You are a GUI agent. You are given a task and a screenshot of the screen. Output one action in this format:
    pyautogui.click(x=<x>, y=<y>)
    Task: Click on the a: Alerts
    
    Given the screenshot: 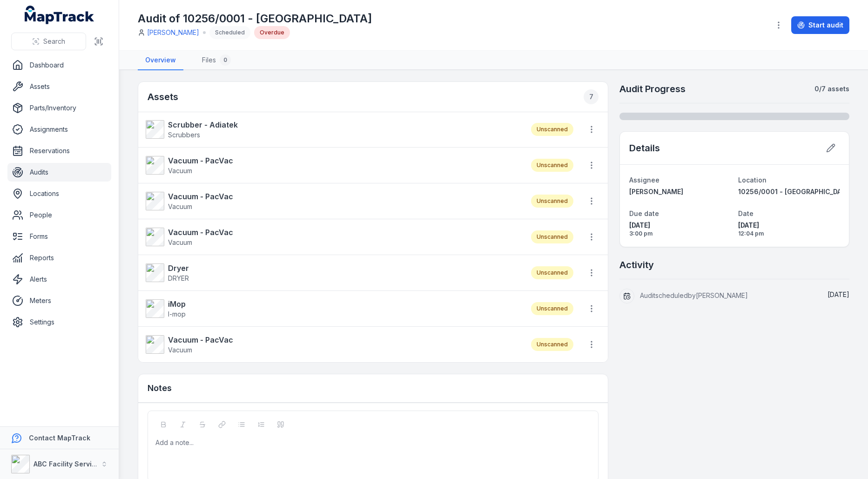 What is the action you would take?
    pyautogui.click(x=59, y=279)
    